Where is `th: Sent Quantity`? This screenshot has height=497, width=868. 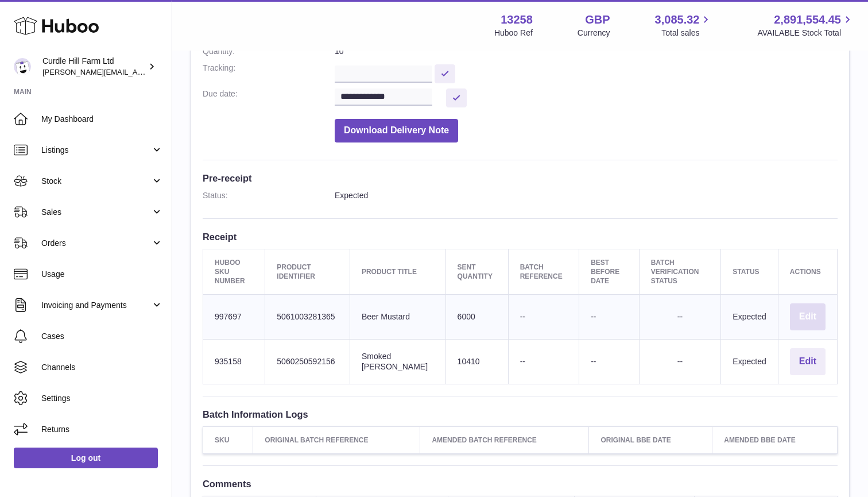 th: Sent Quantity is located at coordinates (476, 272).